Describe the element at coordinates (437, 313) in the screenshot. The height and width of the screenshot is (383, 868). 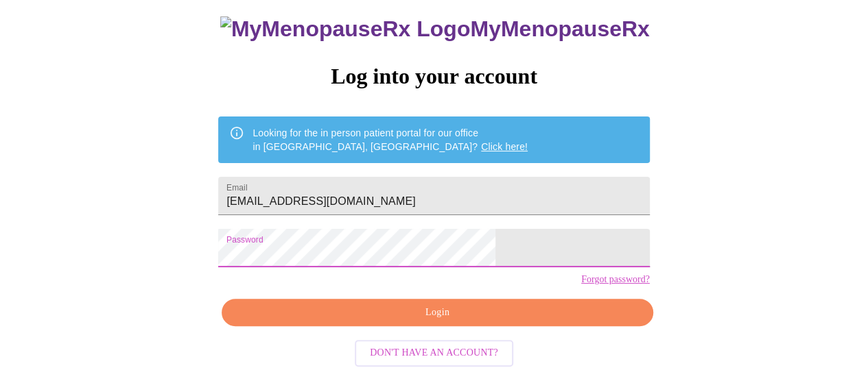
I see `button: Login` at that location.